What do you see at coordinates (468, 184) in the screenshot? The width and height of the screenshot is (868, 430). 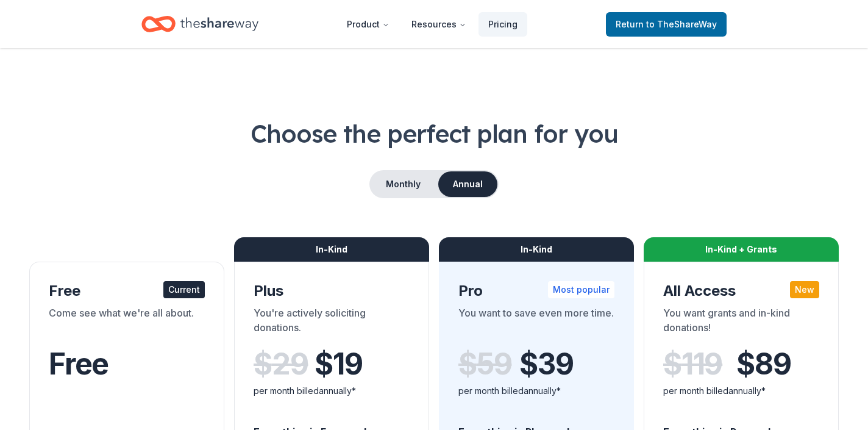 I see `button: Annual` at bounding box center [468, 184].